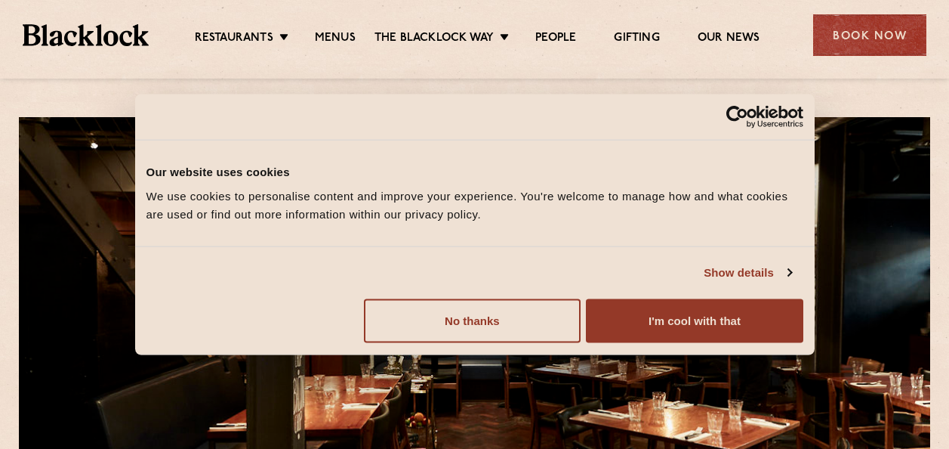 The width and height of the screenshot is (949, 449). Describe the element at coordinates (335, 39) in the screenshot. I see `a: Menus` at that location.